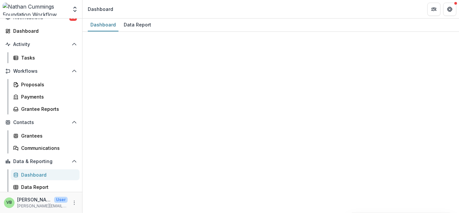 Image resolution: width=459 pixels, height=213 pixels. I want to click on a: Grantees, so click(45, 135).